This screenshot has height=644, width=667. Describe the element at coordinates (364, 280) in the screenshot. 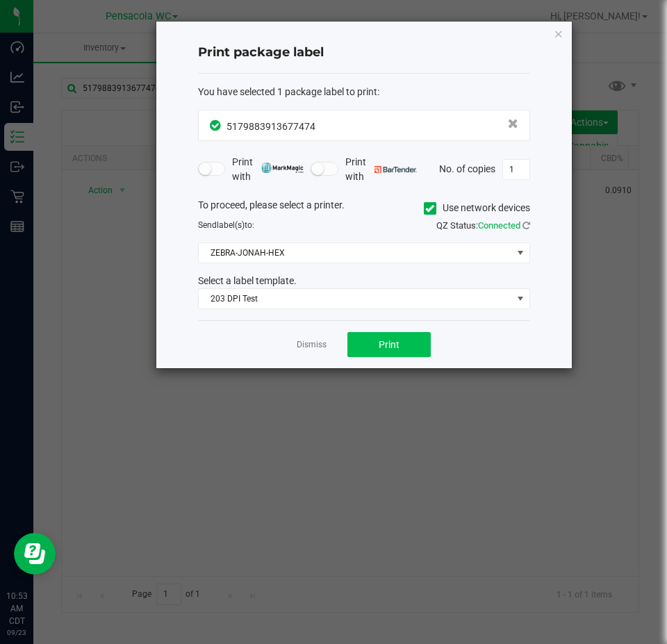

I see `div: Select a label template.` at that location.